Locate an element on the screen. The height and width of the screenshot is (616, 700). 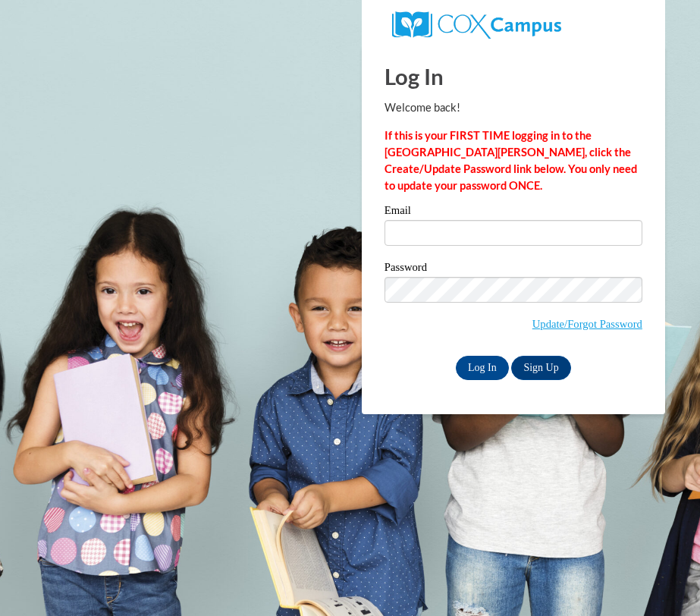
a: Update/Forgot Password is located at coordinates (587, 324).